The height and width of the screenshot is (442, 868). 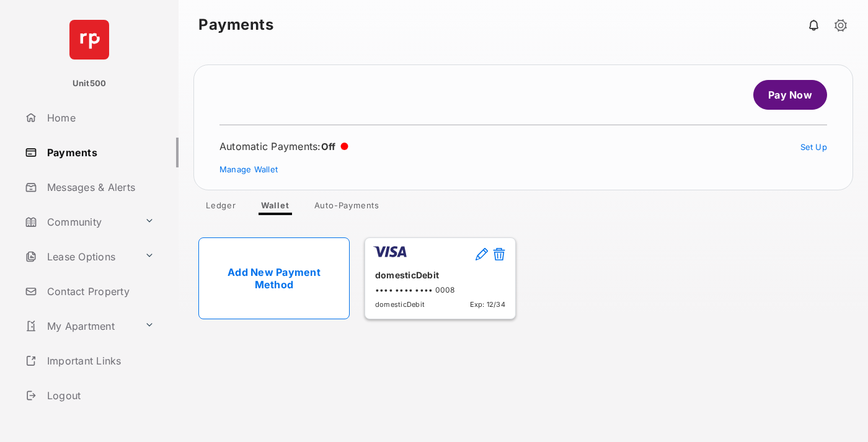 I want to click on a: Logout, so click(x=100, y=396).